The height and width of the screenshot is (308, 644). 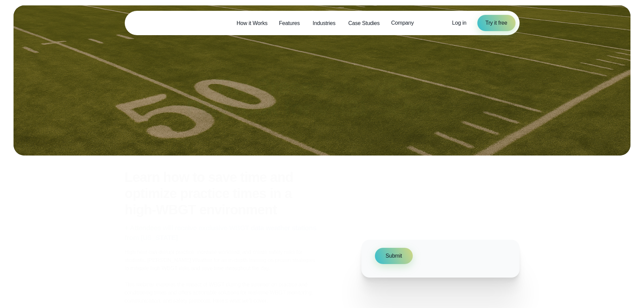 What do you see at coordinates (496, 23) in the screenshot?
I see `a: Try it free` at bounding box center [496, 23].